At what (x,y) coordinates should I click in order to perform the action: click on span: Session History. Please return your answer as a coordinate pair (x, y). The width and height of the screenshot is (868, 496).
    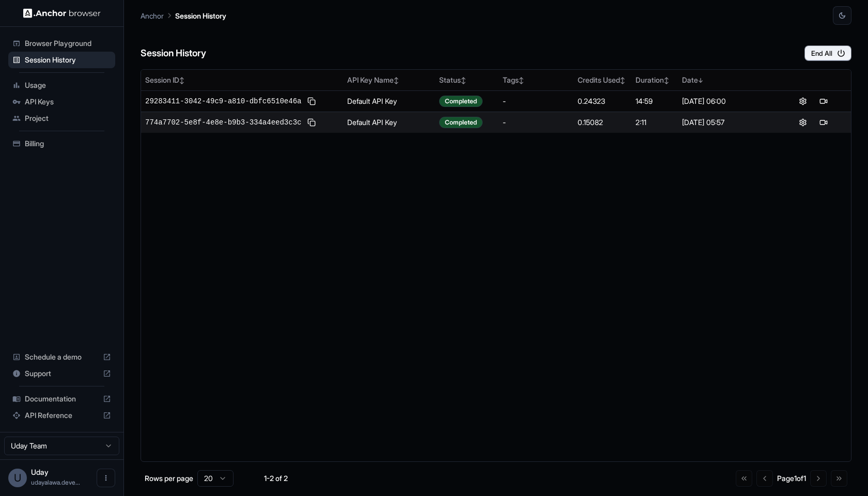
    Looking at the image, I should click on (68, 60).